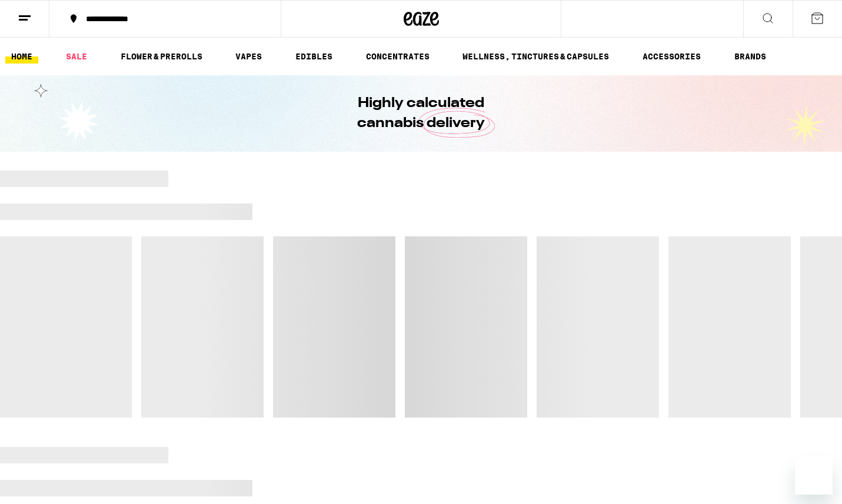 This screenshot has height=504, width=842. I want to click on a: VAPES, so click(248, 57).